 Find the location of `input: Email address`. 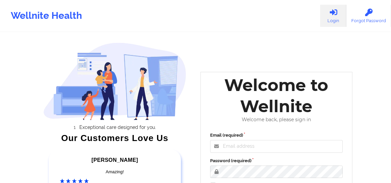

input: Email address is located at coordinates (276, 146).